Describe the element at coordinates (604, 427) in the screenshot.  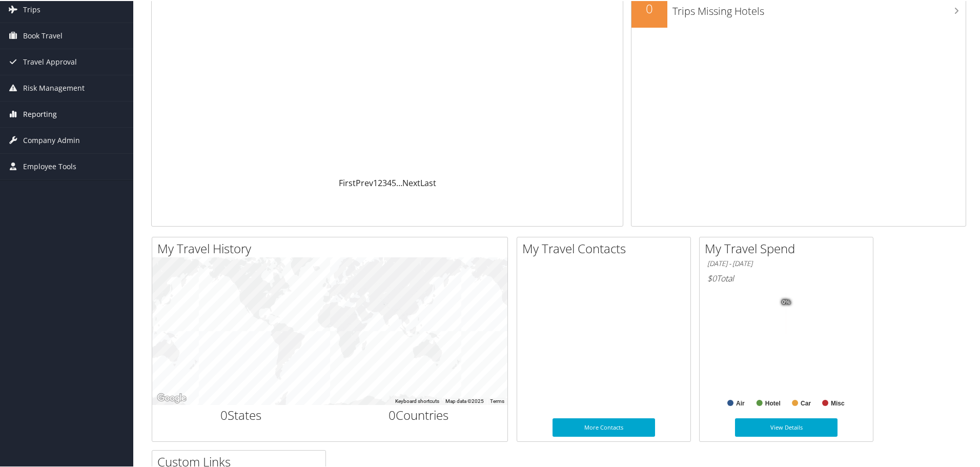
I see `a: More Contacts` at that location.